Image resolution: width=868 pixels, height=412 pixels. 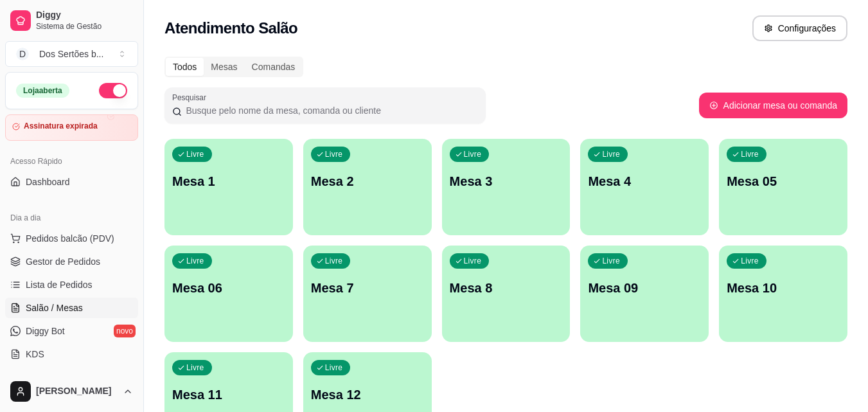 What do you see at coordinates (367, 181) in the screenshot?
I see `p: Mesa 2` at bounding box center [367, 181].